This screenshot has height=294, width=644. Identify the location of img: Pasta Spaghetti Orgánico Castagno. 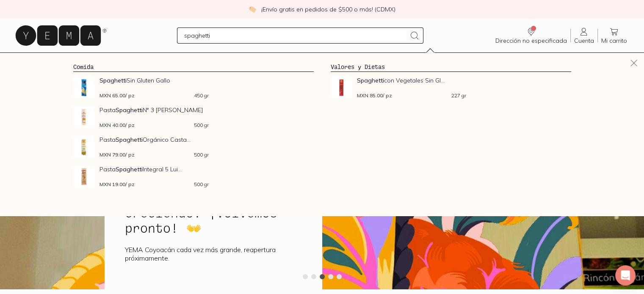
(84, 147).